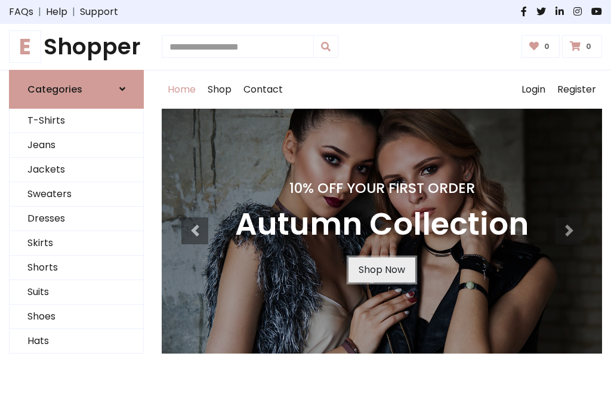  What do you see at coordinates (220, 90) in the screenshot?
I see `a: Shop` at bounding box center [220, 90].